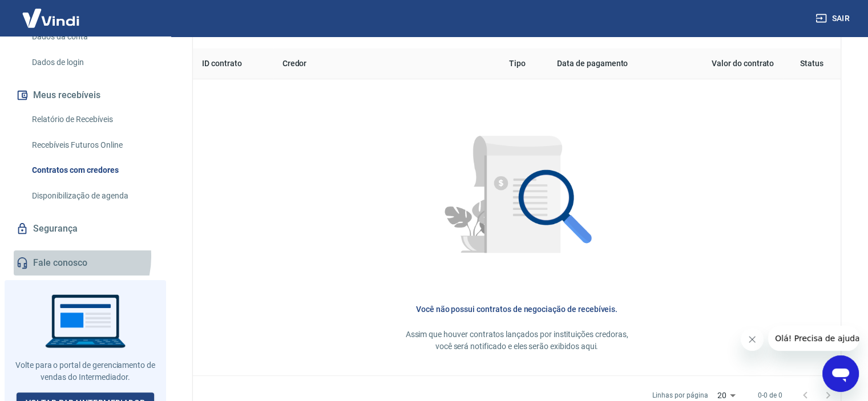 This screenshot has height=401, width=868. What do you see at coordinates (680, 395) in the screenshot?
I see `p: Linhas por página` at bounding box center [680, 395].